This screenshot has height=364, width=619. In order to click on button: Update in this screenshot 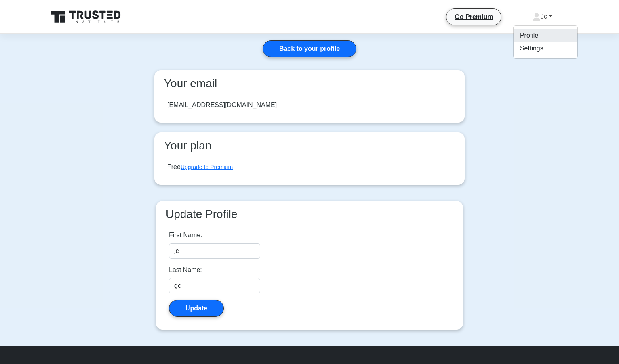, I will do `click(196, 308)`.